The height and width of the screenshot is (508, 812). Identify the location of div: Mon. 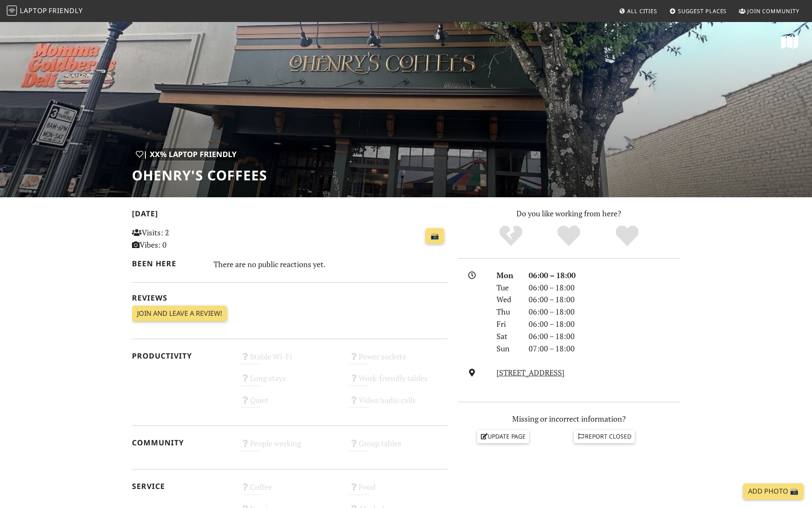
(508, 275).